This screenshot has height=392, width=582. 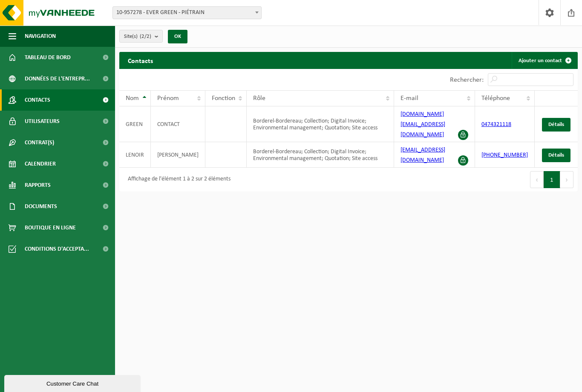 What do you see at coordinates (57, 79) in the screenshot?
I see `span: Données de l'entrepr...` at bounding box center [57, 79].